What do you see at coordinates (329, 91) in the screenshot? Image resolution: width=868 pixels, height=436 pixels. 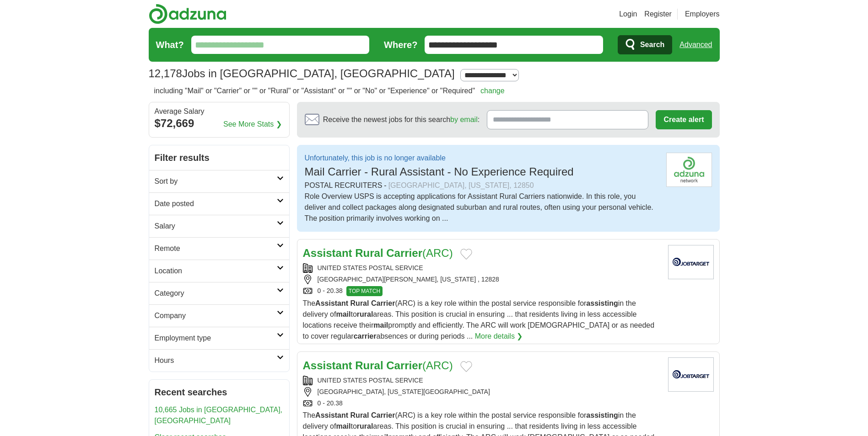 I see `h2: including "Mail" or "Carrier" or "" or "Rural" or "Assistant" or "" or "No" or "Experience" or "R...` at bounding box center [329, 91].